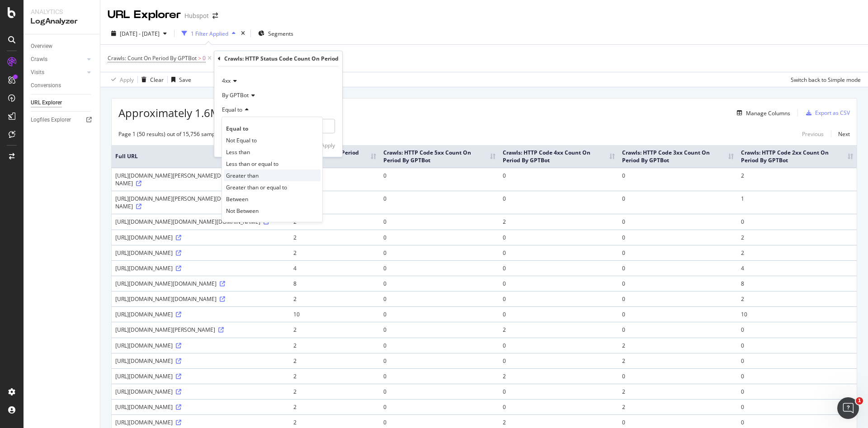 The width and height of the screenshot is (868, 428). What do you see at coordinates (215, 16) in the screenshot?
I see `div: arrow-right-arrow-left` at bounding box center [215, 16].